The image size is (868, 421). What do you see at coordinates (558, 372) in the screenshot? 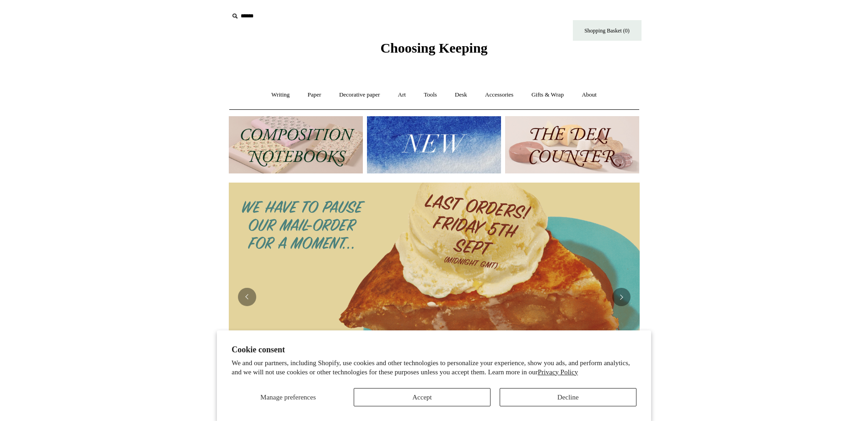
I see `a: Privacy Policy` at bounding box center [558, 372].